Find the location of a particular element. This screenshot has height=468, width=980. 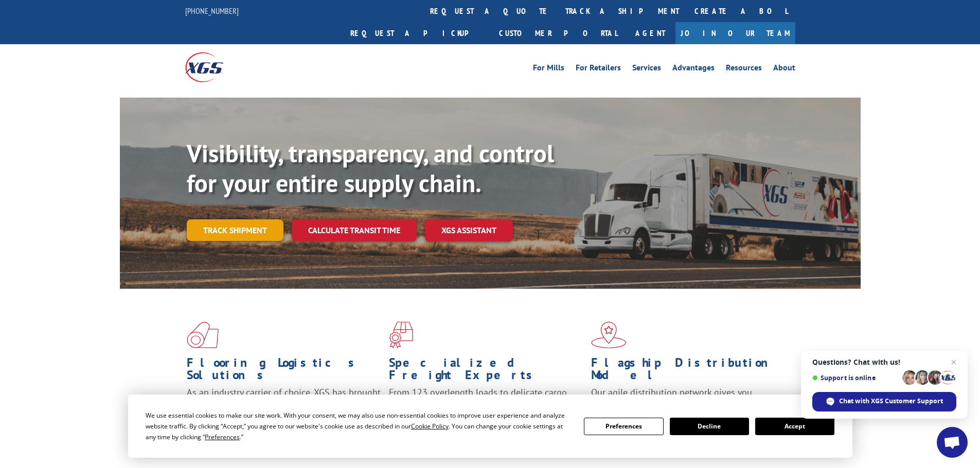

button: Preferences is located at coordinates (624, 427).